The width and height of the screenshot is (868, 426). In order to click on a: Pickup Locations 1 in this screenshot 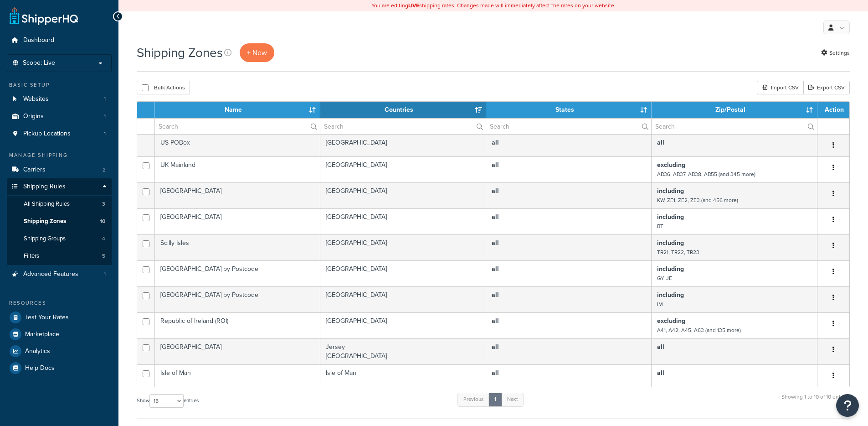, I will do `click(59, 134)`.